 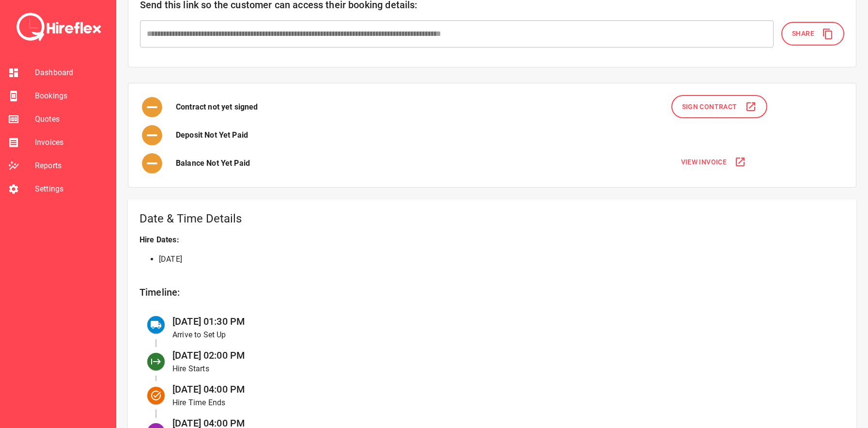 What do you see at coordinates (71, 96) in the screenshot?
I see `span: Bookings` at bounding box center [71, 96].